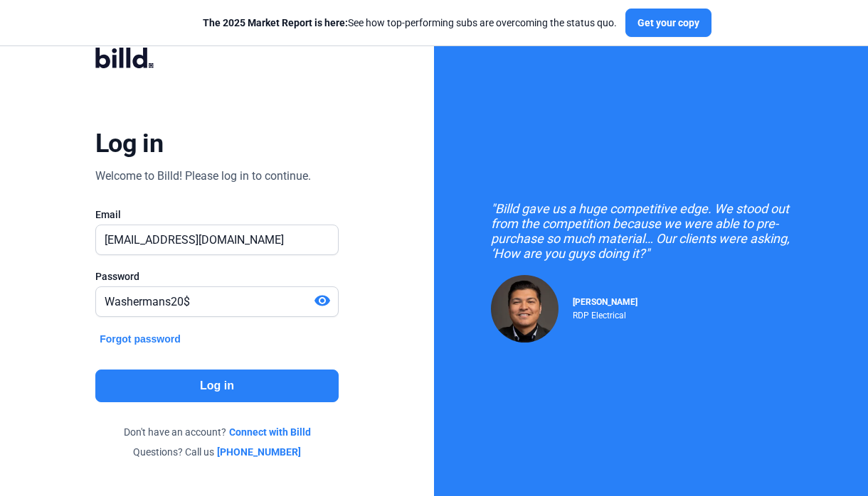 This screenshot has height=496, width=868. I want to click on div: RDP Electrical, so click(605, 313).